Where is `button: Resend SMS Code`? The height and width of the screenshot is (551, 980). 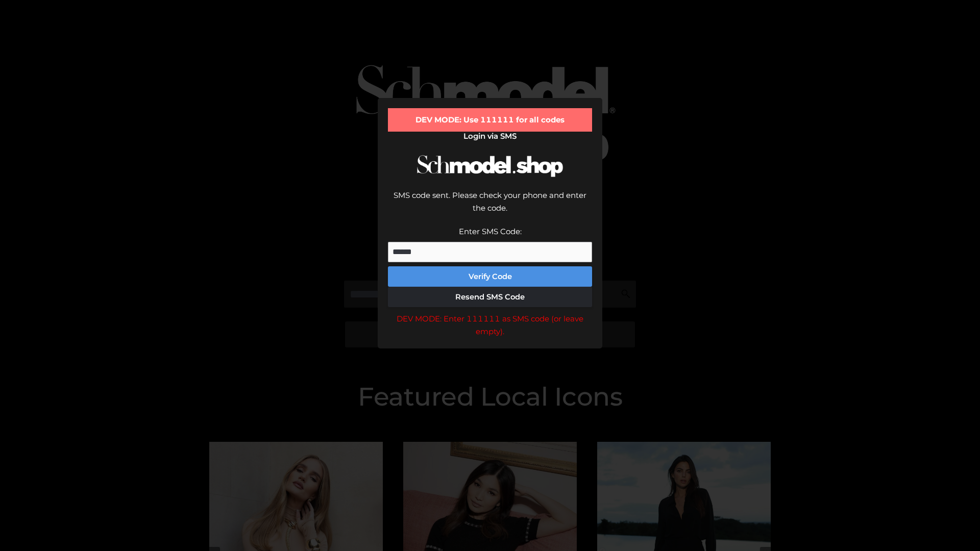
button: Resend SMS Code is located at coordinates (490, 297).